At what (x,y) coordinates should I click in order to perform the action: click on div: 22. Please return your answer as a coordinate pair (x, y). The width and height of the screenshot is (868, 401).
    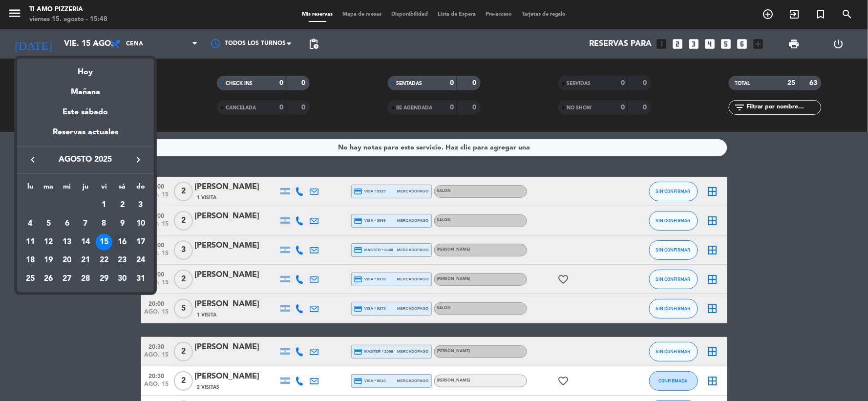
    Looking at the image, I should click on (104, 260).